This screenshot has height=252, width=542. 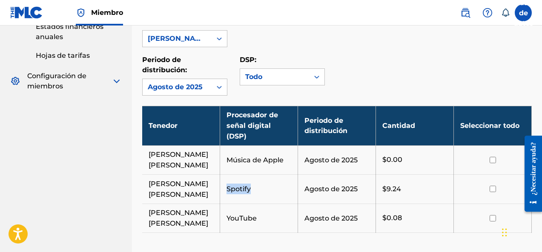 I want to click on div: Arrastrar, so click(x=504, y=233).